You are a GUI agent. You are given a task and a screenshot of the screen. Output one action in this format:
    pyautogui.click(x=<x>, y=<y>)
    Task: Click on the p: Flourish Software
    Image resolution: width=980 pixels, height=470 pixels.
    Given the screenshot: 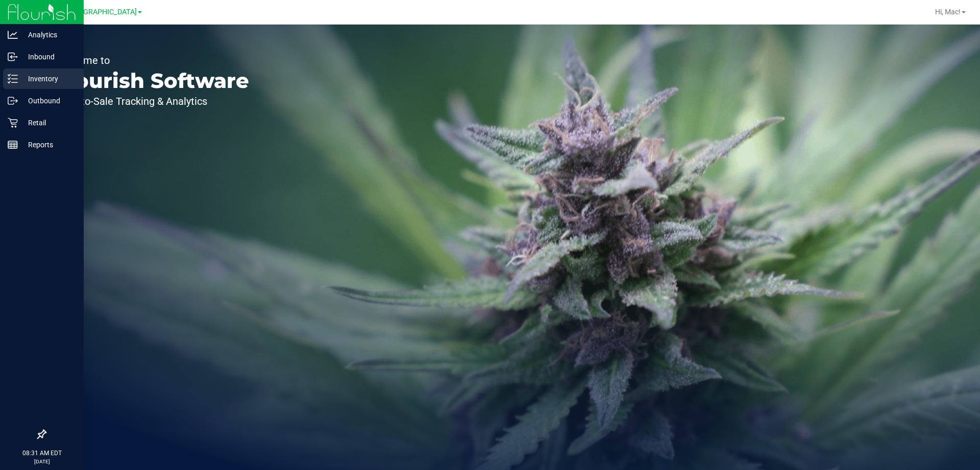 What is the action you would take?
    pyautogui.click(x=152, y=80)
    